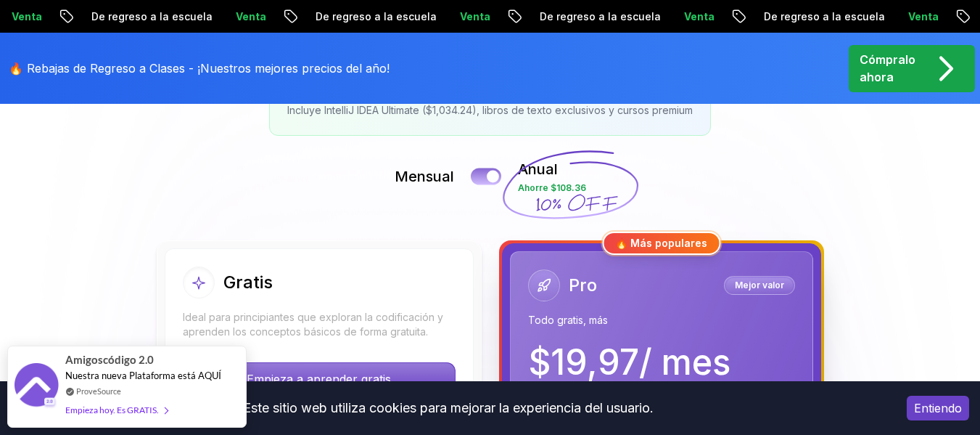  Describe the element at coordinates (490, 110) in the screenshot. I see `font: Incluye IntelliJ IDEA Ultimate ($1,034.24), libros de texto exclusivos y cursos premium` at that location.